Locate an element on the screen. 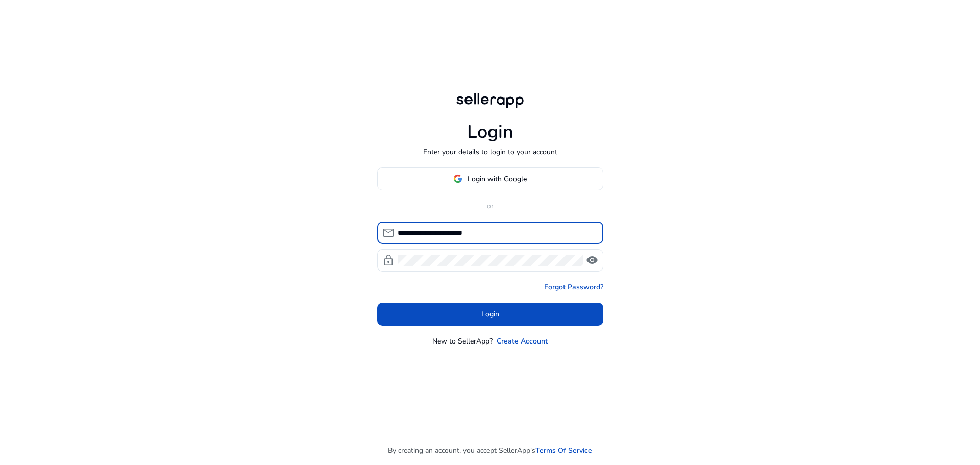  a: Forgot Password? is located at coordinates (573, 287).